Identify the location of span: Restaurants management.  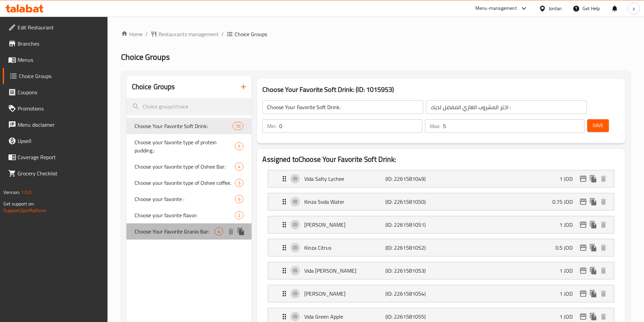
(189, 34).